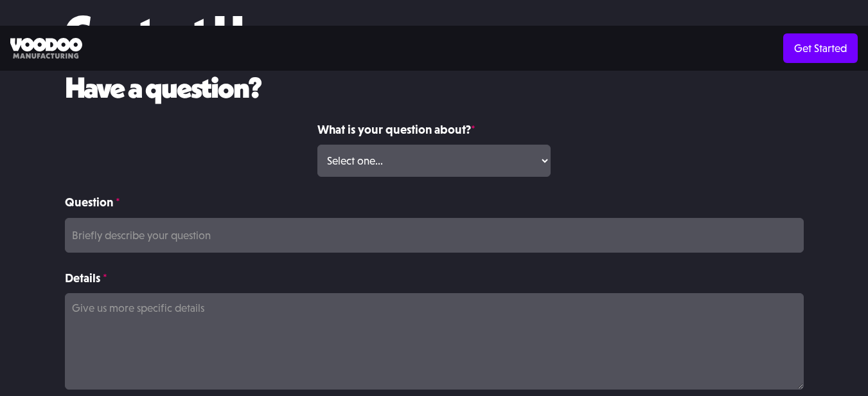 The image size is (868, 396). What do you see at coordinates (435, 235) in the screenshot?
I see `input: Briefly describe your question` at bounding box center [435, 235].